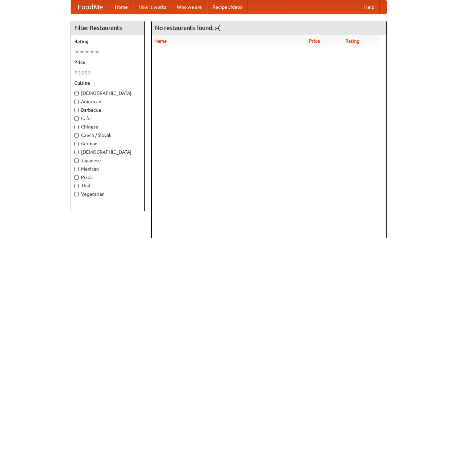 The width and height of the screenshot is (457, 476). Describe the element at coordinates (227, 7) in the screenshot. I see `a: Recipe videos` at that location.